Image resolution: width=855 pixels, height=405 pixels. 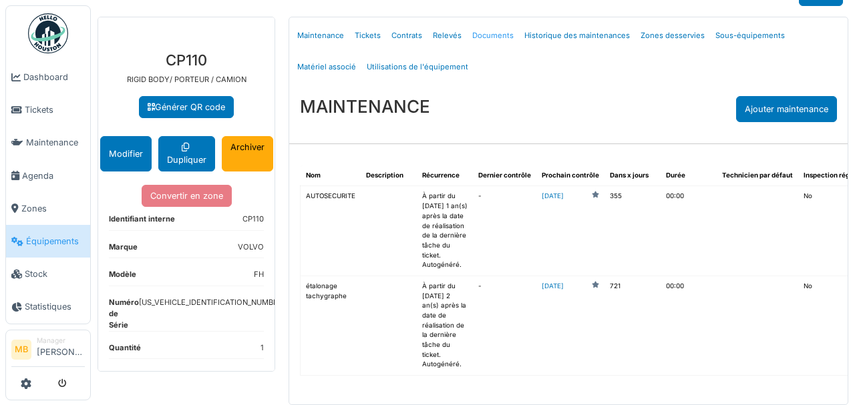 I want to click on a: Agenda, so click(x=48, y=176).